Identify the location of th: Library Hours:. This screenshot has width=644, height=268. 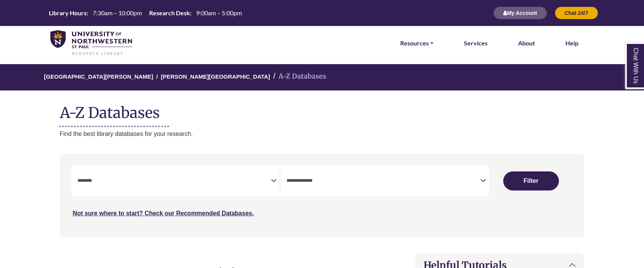
(67, 13).